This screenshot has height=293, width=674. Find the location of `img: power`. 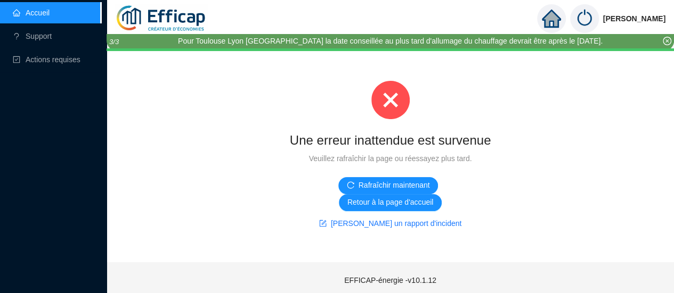

img: power is located at coordinates (584, 19).